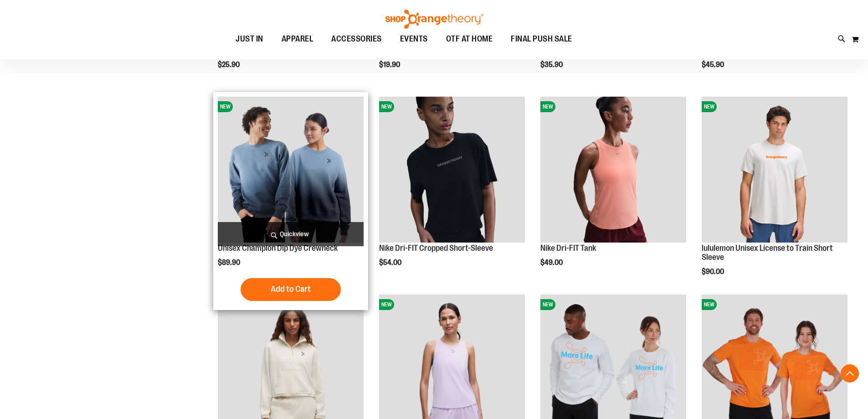 This screenshot has width=868, height=419. Describe the element at coordinates (290, 290) in the screenshot. I see `button: Add to Cart` at that location.